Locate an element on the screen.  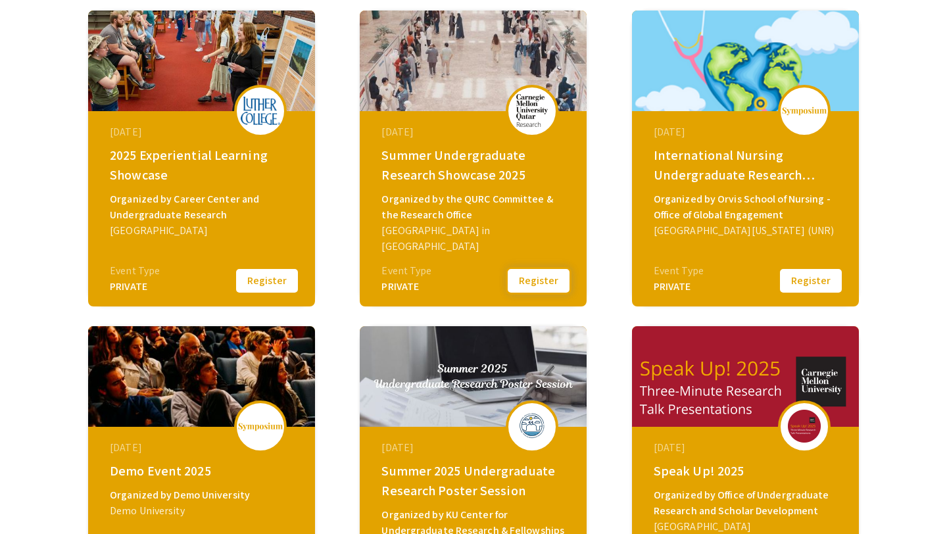
div: Organized by the QURC Committee & the Research Office is located at coordinates (475, 207).